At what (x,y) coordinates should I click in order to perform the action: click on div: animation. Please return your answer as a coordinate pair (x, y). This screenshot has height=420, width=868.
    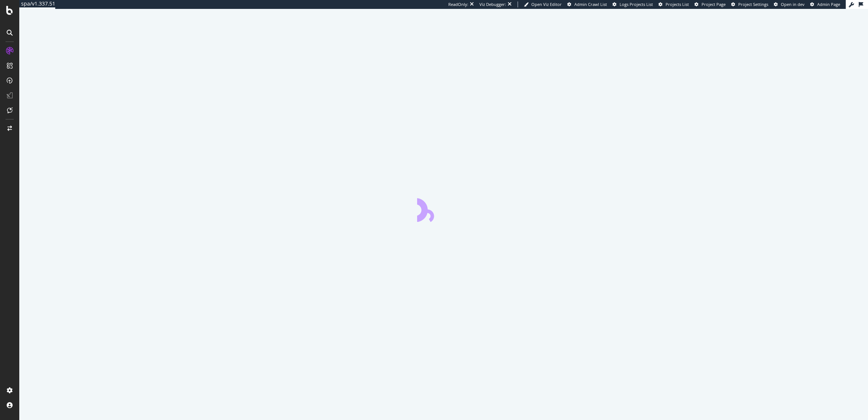
    Looking at the image, I should click on (444, 209).